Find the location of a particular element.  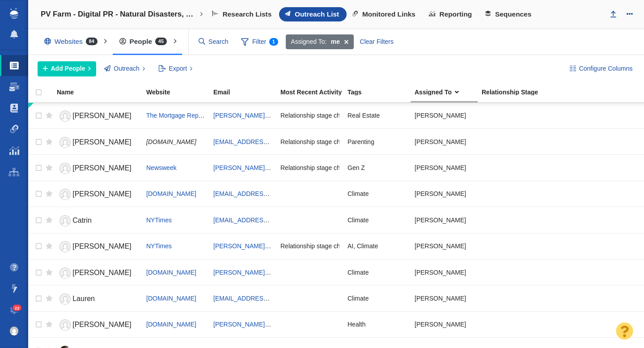

span: Configure Columns is located at coordinates (606, 68).